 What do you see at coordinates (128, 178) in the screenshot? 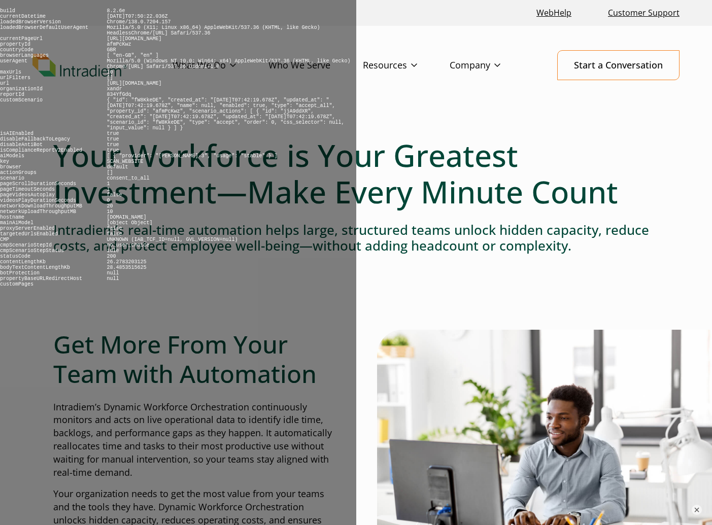
I see `pre: consent_to_all` at bounding box center [128, 178].